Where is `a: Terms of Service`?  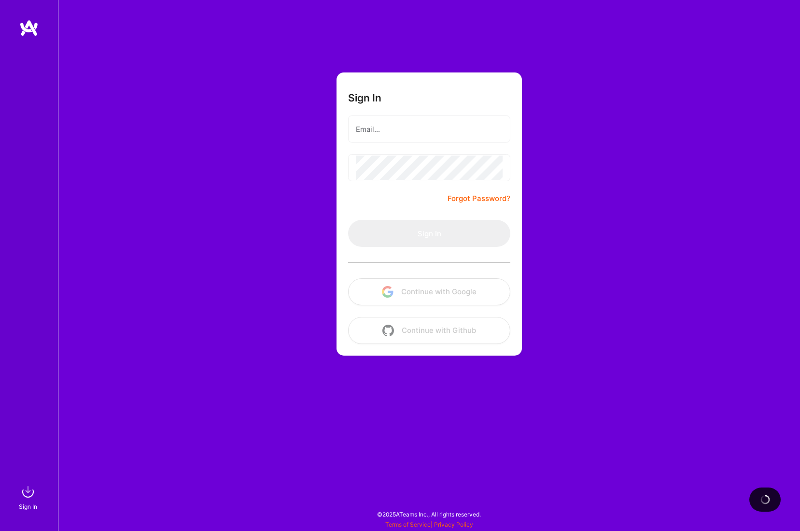
a: Terms of Service is located at coordinates (408, 524).